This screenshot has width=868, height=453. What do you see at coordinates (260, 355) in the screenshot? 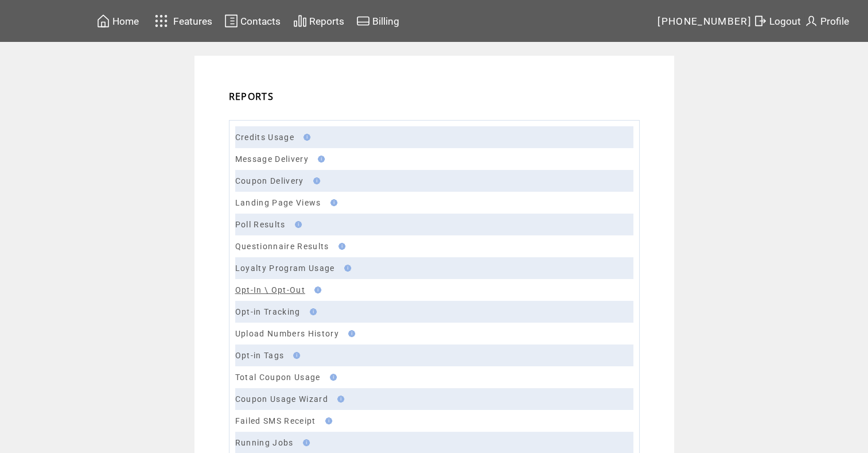
I see `a: Opt-in Tags` at bounding box center [260, 355].